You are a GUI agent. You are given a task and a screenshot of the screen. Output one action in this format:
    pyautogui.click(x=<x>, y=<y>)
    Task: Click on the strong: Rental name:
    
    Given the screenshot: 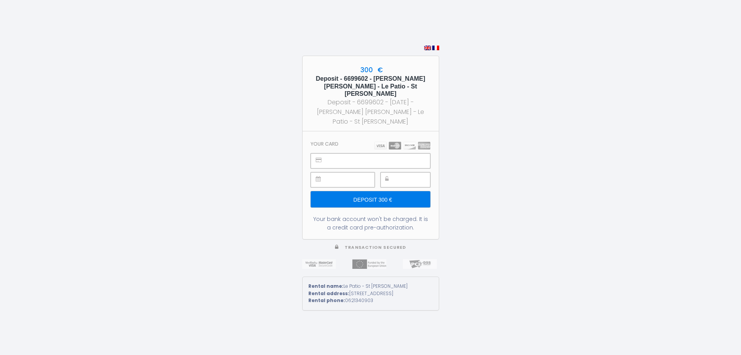 What is the action you would take?
    pyautogui.click(x=326, y=286)
    